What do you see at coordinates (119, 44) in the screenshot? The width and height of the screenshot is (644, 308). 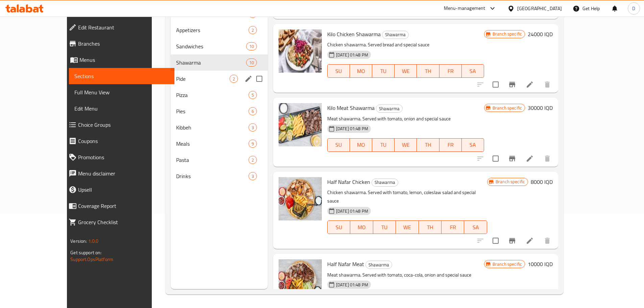 I see `a: Branches` at bounding box center [119, 44].